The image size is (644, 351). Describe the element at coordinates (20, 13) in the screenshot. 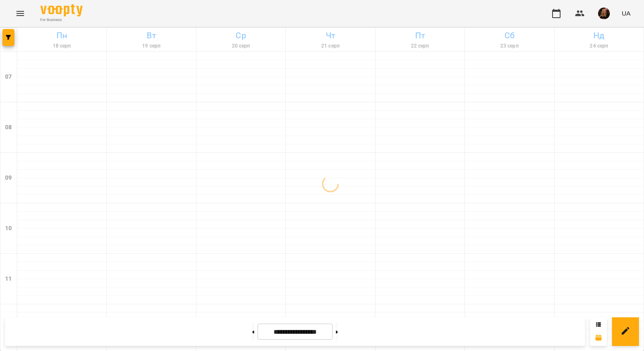

I see `button: Menu` at that location.